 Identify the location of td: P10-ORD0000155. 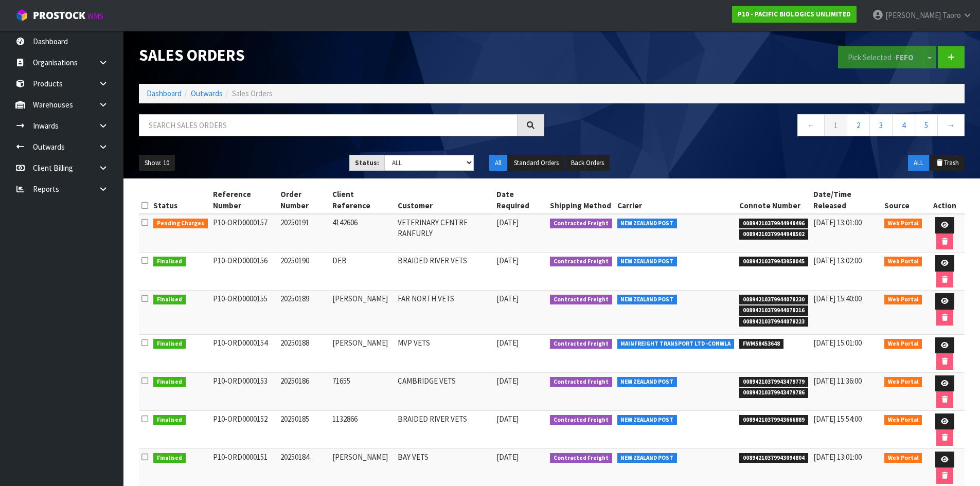
(244, 312).